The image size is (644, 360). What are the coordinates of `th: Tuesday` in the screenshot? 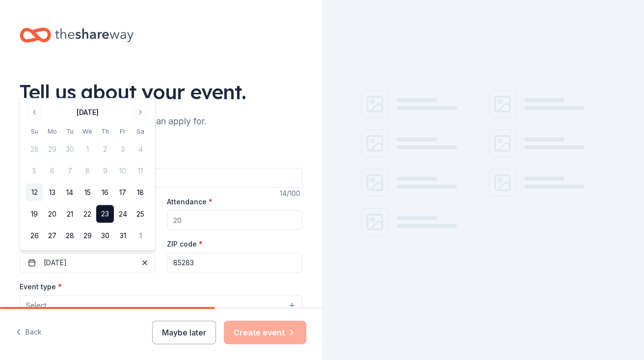 It's located at (70, 132).